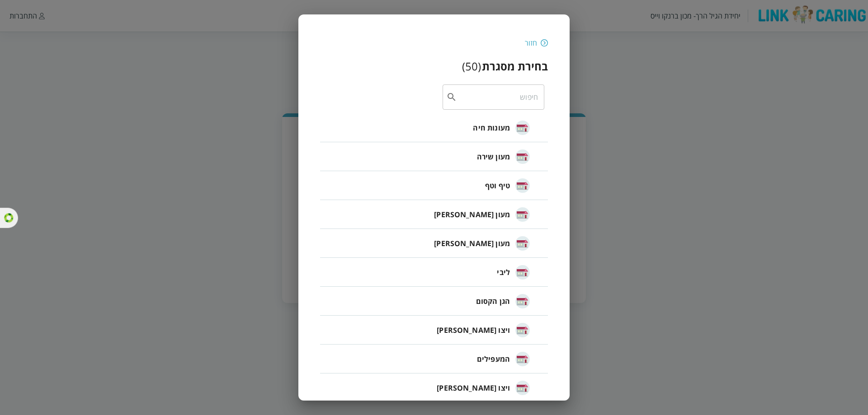 The height and width of the screenshot is (415, 868). I want to click on img: המעפילים, so click(523, 359).